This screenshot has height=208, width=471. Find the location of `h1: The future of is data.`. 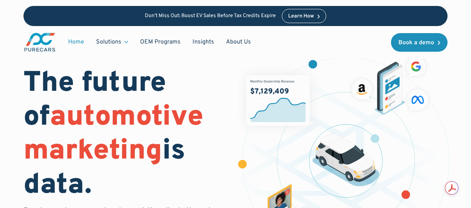

h1: The future of is data. is located at coordinates (125, 135).